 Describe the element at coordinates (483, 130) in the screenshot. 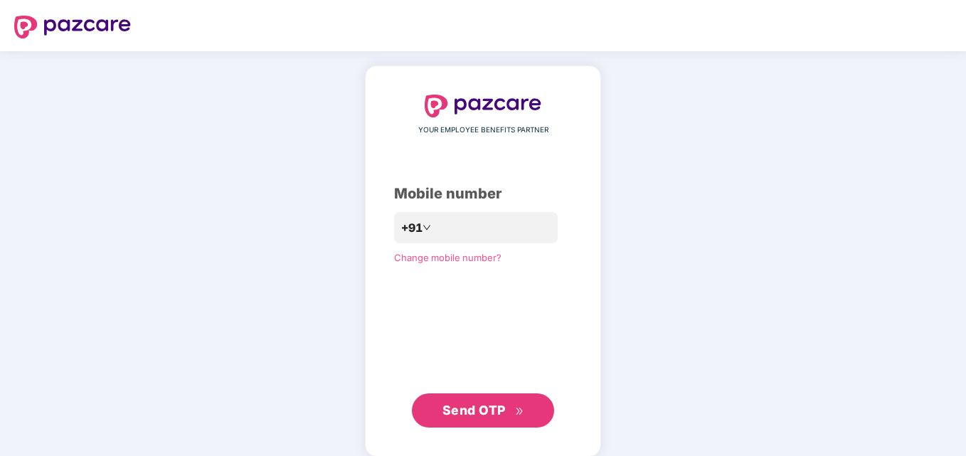

I see `span: YOUR EMPLOYEE BENEFITS PARTNER` at that location.